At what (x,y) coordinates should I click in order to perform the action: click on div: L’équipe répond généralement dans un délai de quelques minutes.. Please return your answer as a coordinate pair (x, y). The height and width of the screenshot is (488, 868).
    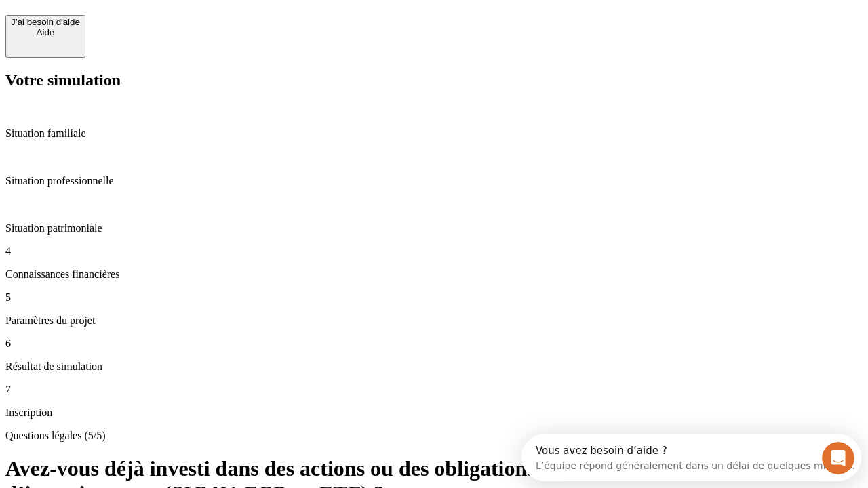
    Looking at the image, I should click on (174, 29).